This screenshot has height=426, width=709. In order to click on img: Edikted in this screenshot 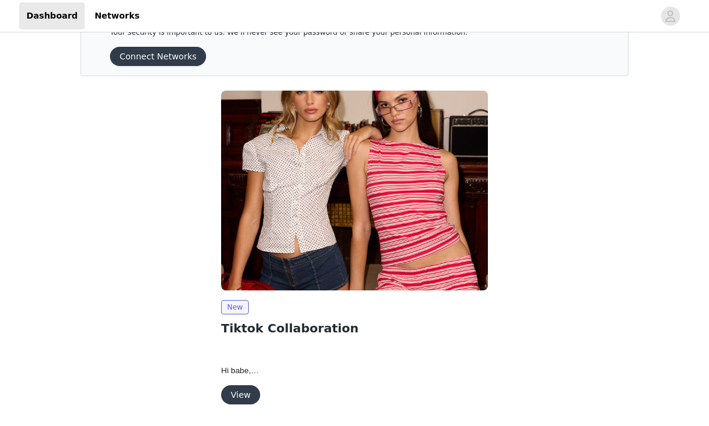, I will do `click(354, 191)`.